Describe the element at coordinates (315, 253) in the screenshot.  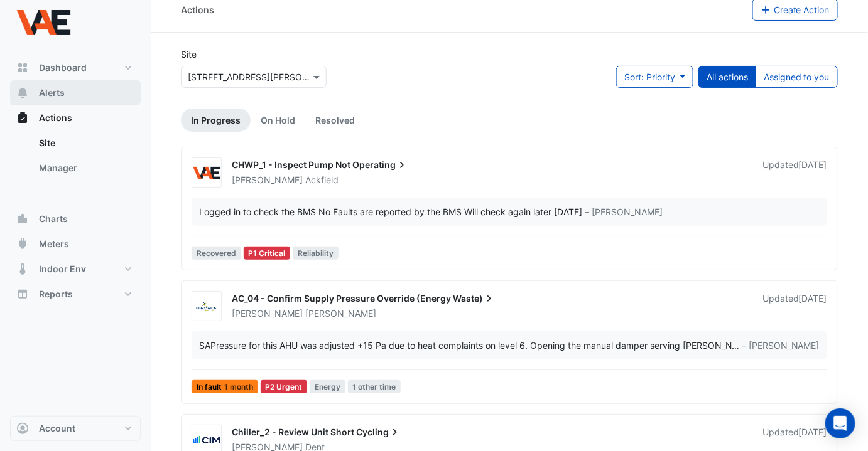
I see `span: Reliability` at that location.